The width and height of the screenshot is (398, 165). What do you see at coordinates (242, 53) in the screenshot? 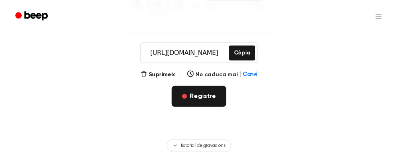
I see `font: Còpia` at bounding box center [242, 53].